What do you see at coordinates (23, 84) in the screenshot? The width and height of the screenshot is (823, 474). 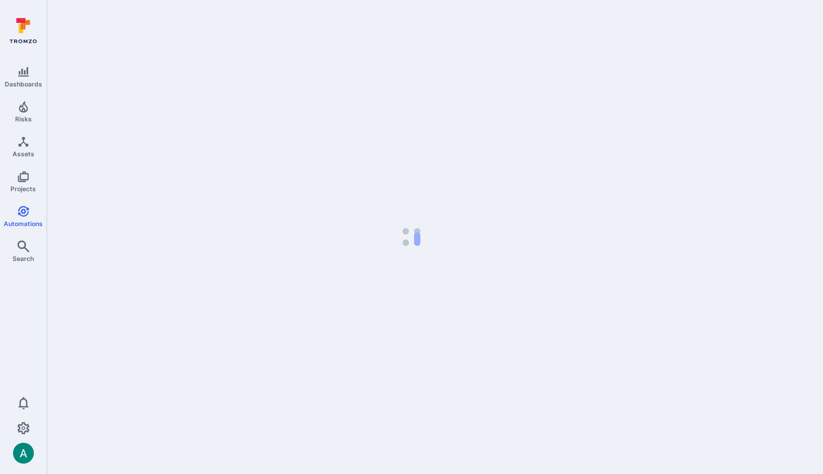 I see `span: Dashboards` at bounding box center [23, 84].